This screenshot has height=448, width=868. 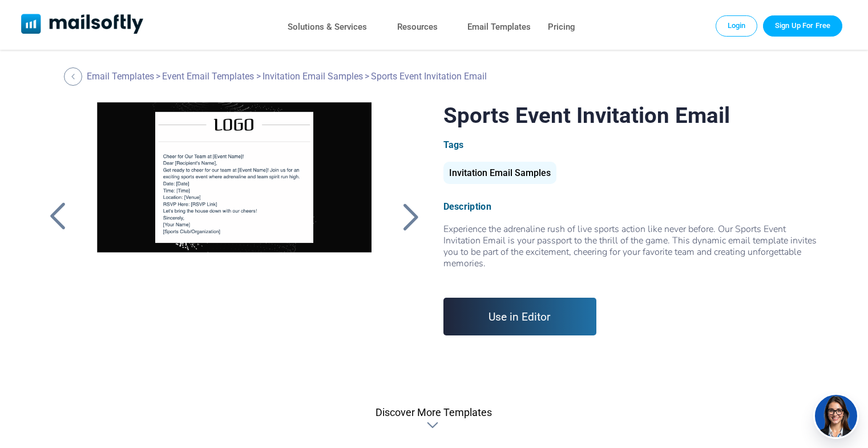 I want to click on a: Resources, so click(x=418, y=26).